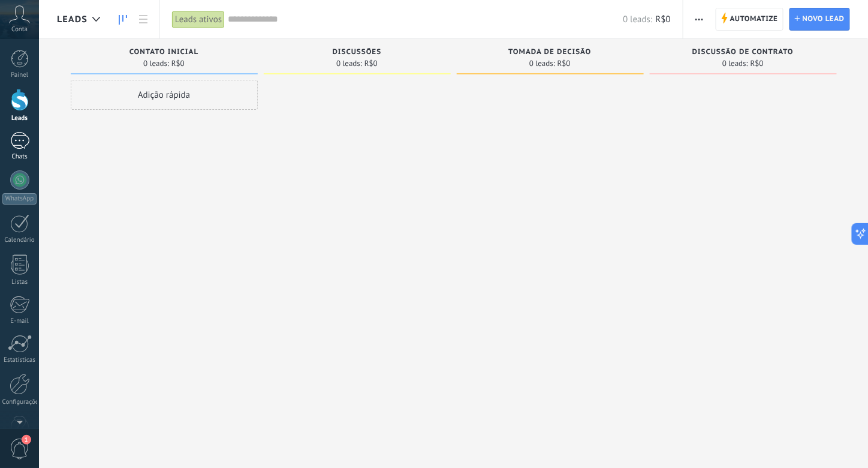 The height and width of the screenshot is (468, 868). Describe the element at coordinates (820, 20) in the screenshot. I see `a: Novo lead` at that location.